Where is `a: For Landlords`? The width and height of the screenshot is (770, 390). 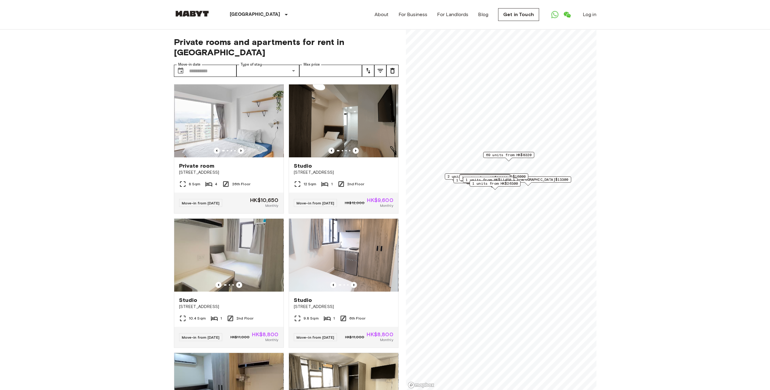 a: For Landlords is located at coordinates (453, 15).